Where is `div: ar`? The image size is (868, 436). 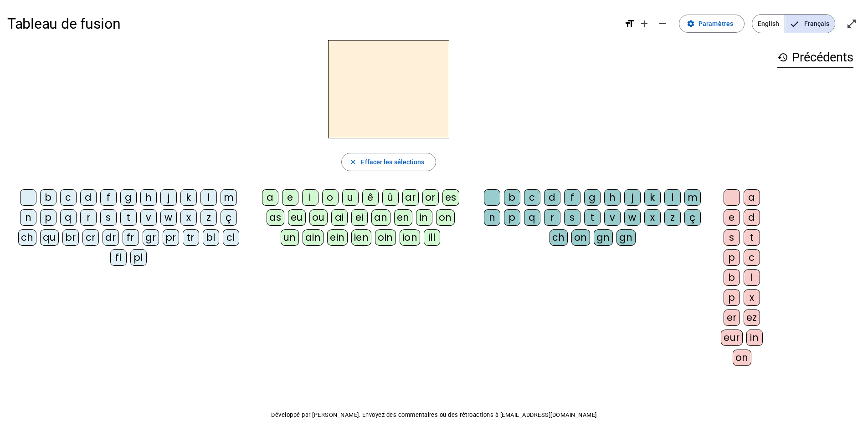
div: ar is located at coordinates (410, 198).